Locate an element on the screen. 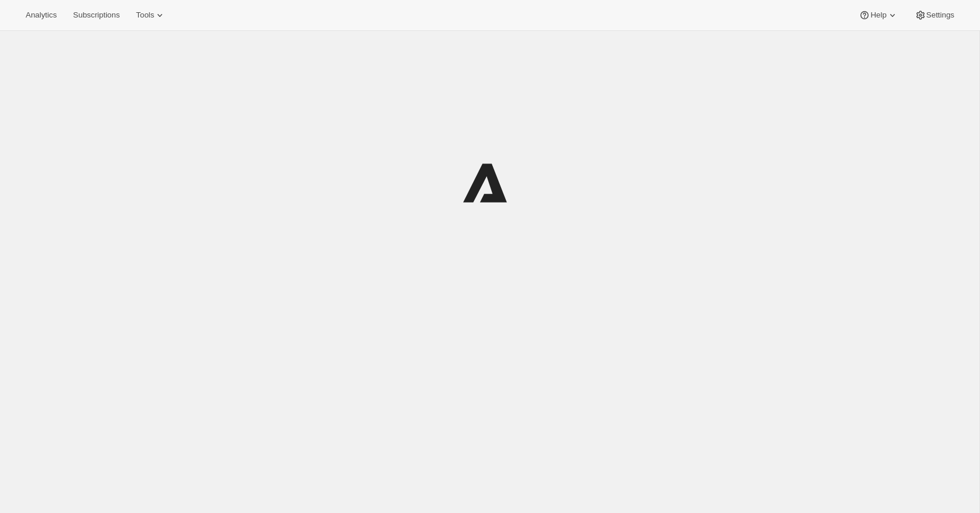 This screenshot has width=980, height=513. span: Tools is located at coordinates (145, 15).